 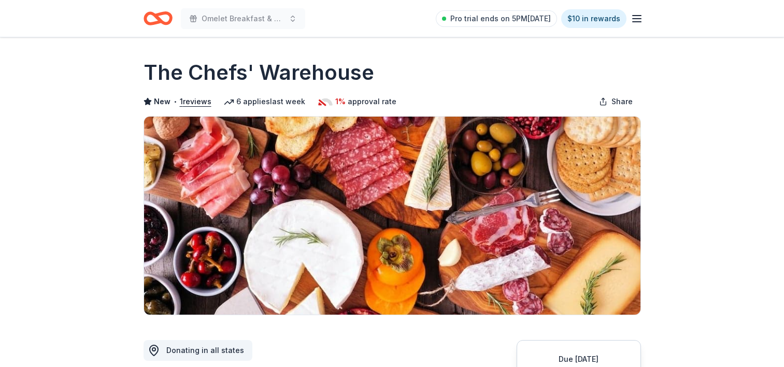 What do you see at coordinates (195, 102) in the screenshot?
I see `button: 1reviews` at bounding box center [195, 102].